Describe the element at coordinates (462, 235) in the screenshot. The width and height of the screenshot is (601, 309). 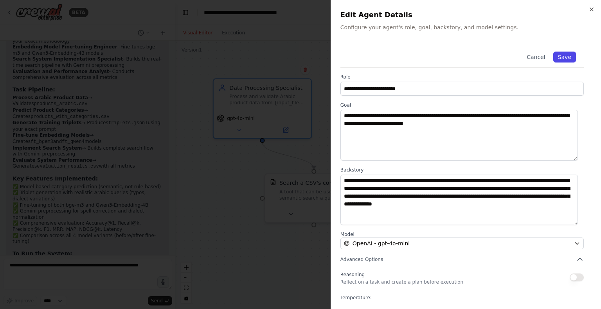
I see `label: Model` at that location.